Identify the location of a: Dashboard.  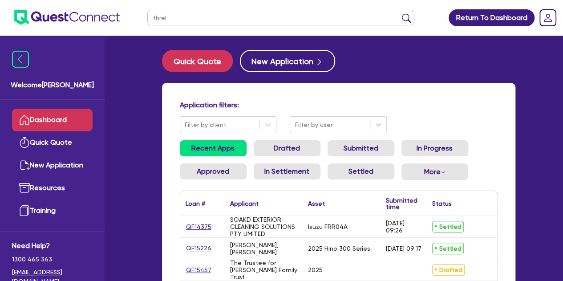
(52, 120).